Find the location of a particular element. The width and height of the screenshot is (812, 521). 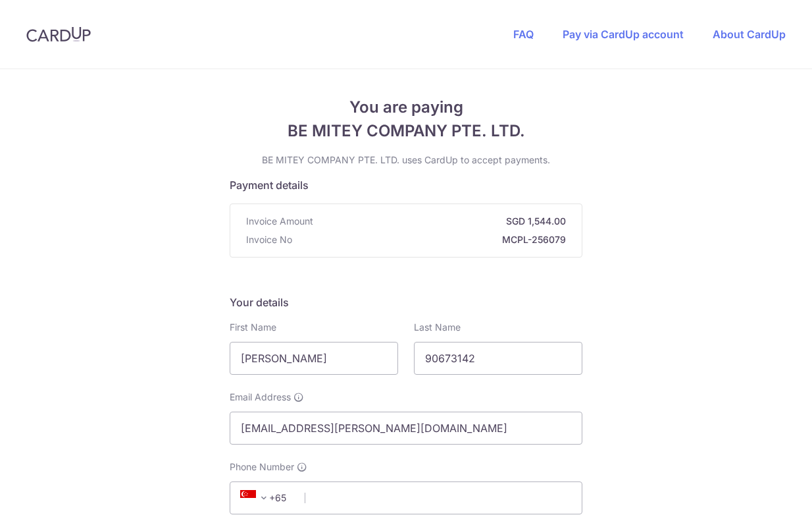

h5: Payment details is located at coordinates (406, 185).